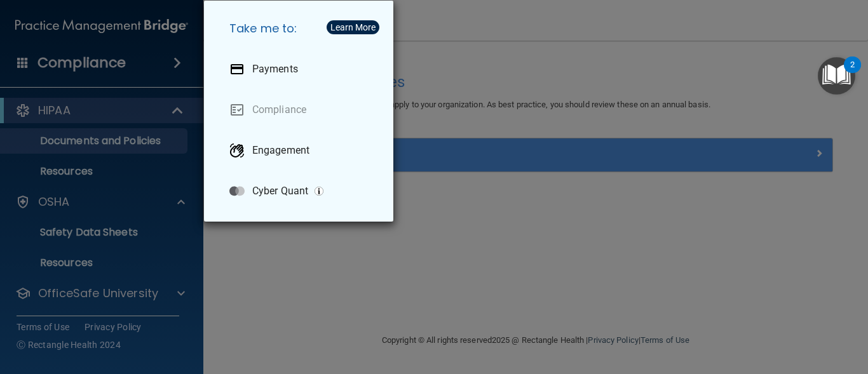 Image resolution: width=868 pixels, height=374 pixels. What do you see at coordinates (281, 151) in the screenshot?
I see `p: Engagement` at bounding box center [281, 151].